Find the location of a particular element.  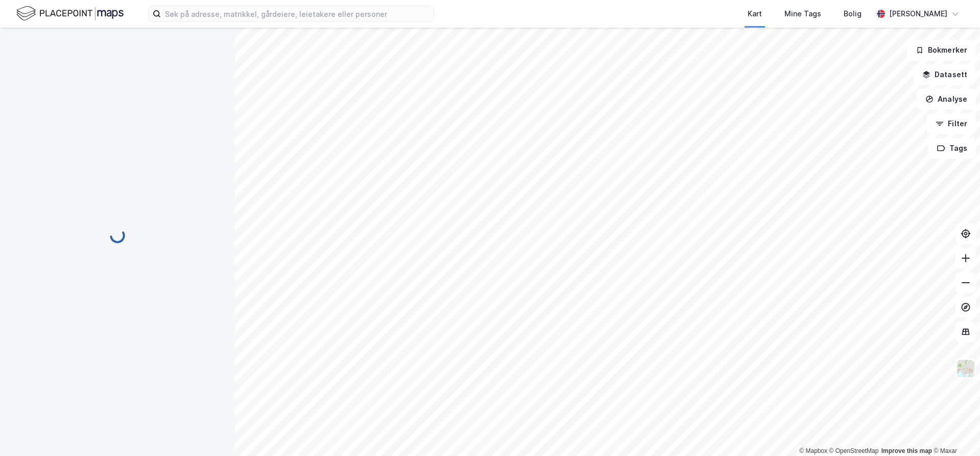

a: Improve this map is located at coordinates (907, 450).